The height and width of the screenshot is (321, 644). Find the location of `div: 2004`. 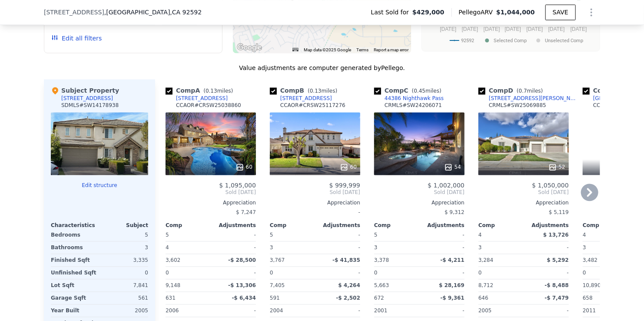

div: 2004 is located at coordinates (291, 310).